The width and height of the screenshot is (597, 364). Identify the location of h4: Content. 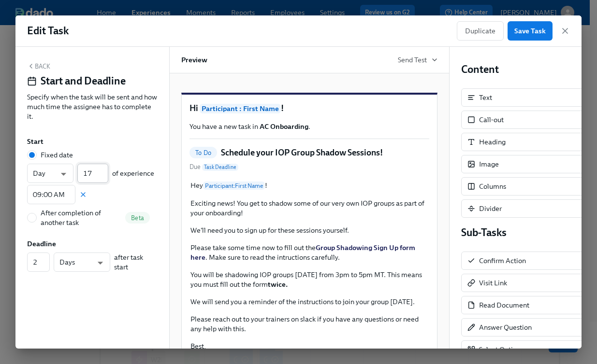
(526, 69).